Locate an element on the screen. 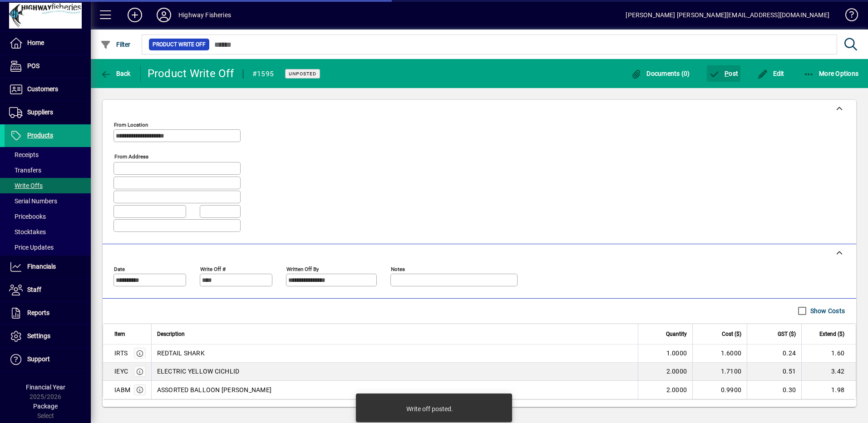 The width and height of the screenshot is (868, 423). span: Suppliers is located at coordinates (40, 112).